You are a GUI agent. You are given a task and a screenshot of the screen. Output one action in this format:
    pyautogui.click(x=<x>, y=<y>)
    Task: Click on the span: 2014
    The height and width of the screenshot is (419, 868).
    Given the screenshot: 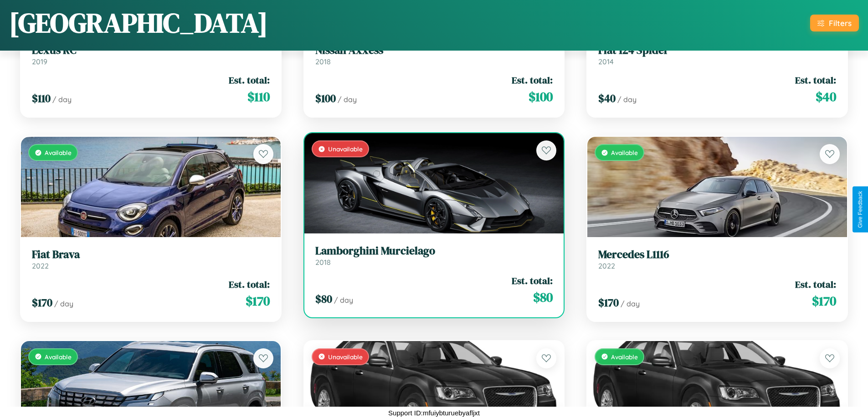 What is the action you would take?
    pyautogui.click(x=606, y=61)
    